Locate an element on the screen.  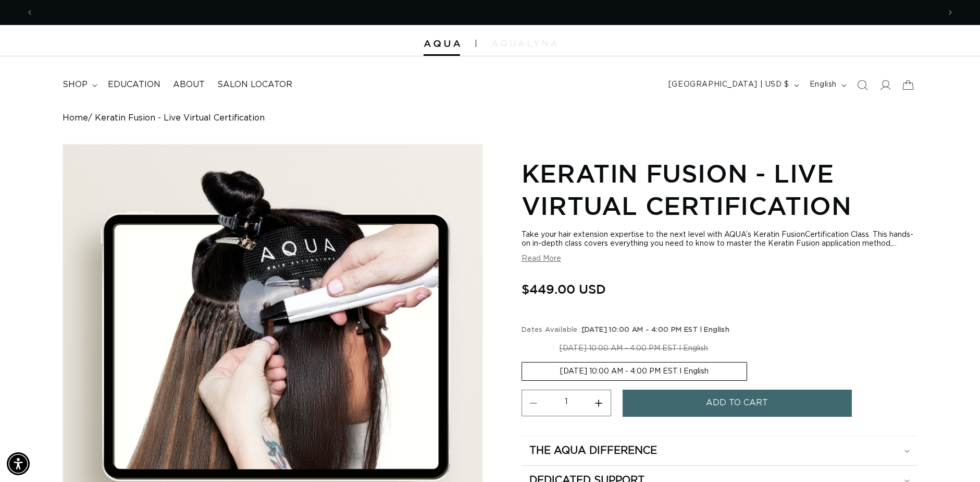
a: Salon Locator is located at coordinates (255, 85).